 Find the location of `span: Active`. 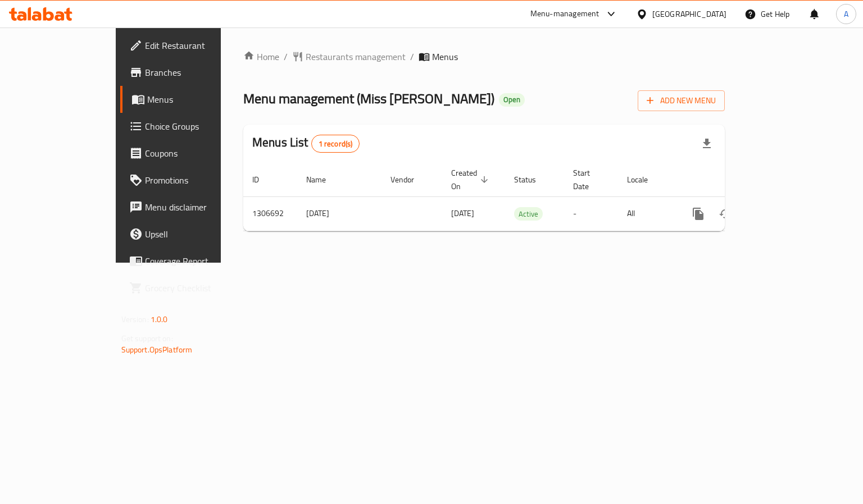

span: Active is located at coordinates (528, 214).